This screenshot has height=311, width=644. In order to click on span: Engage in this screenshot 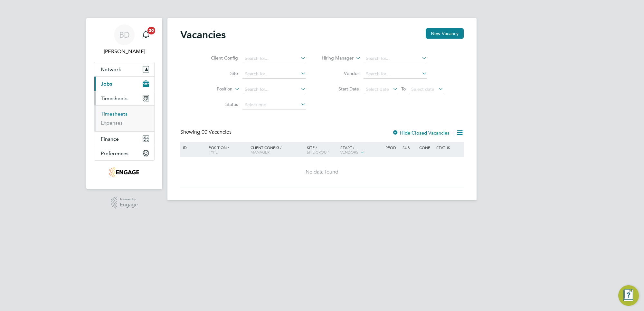, I will do `click(129, 205)`.